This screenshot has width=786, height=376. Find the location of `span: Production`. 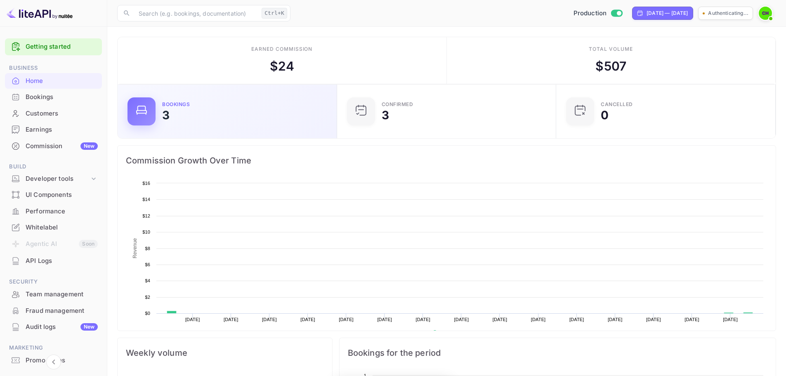

span: Production is located at coordinates (590, 13).